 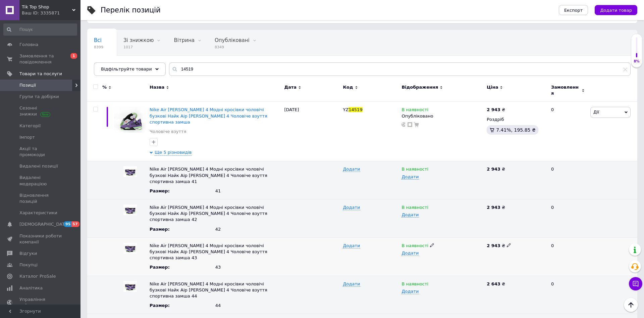 What do you see at coordinates (39, 166) in the screenshot?
I see `span: Видалені позиції` at bounding box center [39, 166].